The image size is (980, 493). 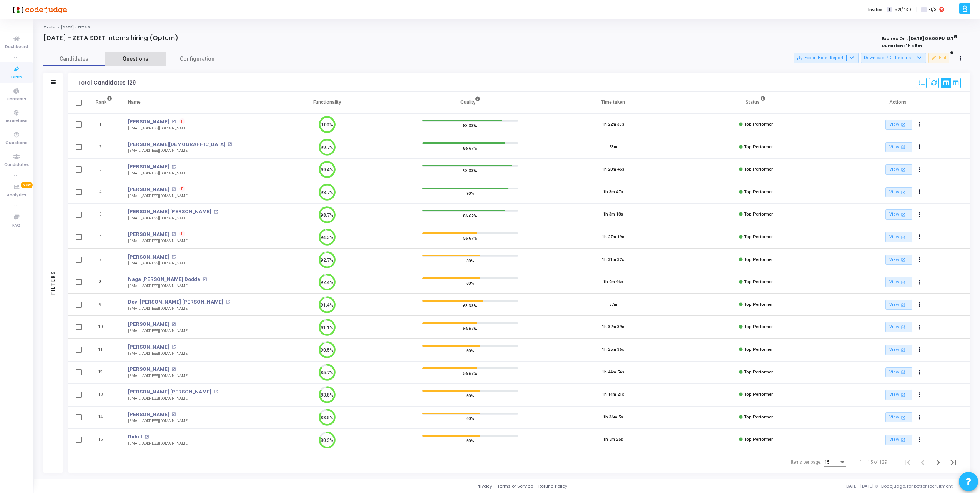 What do you see at coordinates (16, 77) in the screenshot?
I see `span: Tests` at bounding box center [16, 77].